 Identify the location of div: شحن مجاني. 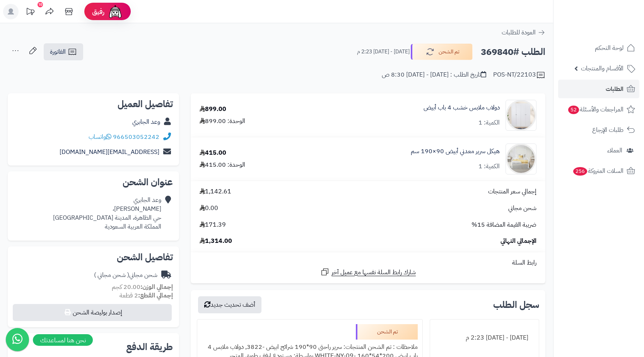
(125, 275).